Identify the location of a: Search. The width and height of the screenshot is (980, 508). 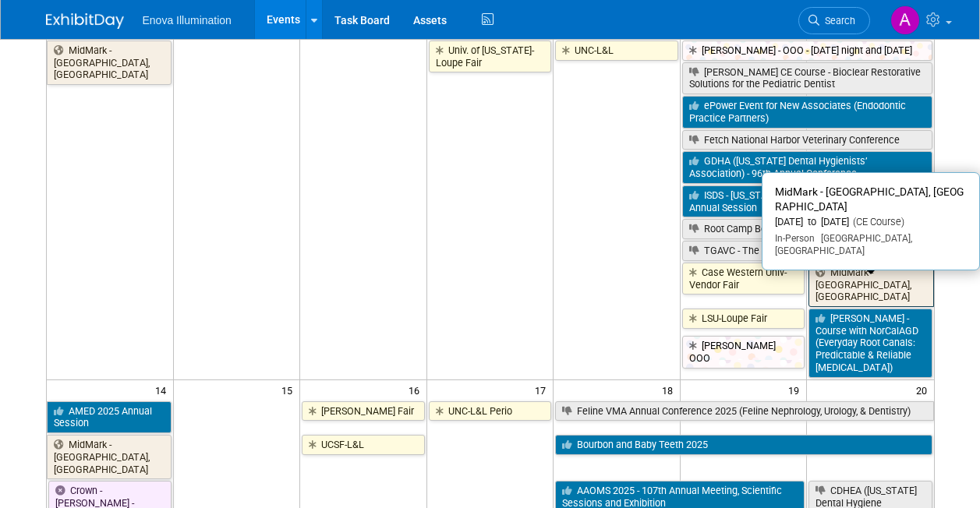
(834, 20).